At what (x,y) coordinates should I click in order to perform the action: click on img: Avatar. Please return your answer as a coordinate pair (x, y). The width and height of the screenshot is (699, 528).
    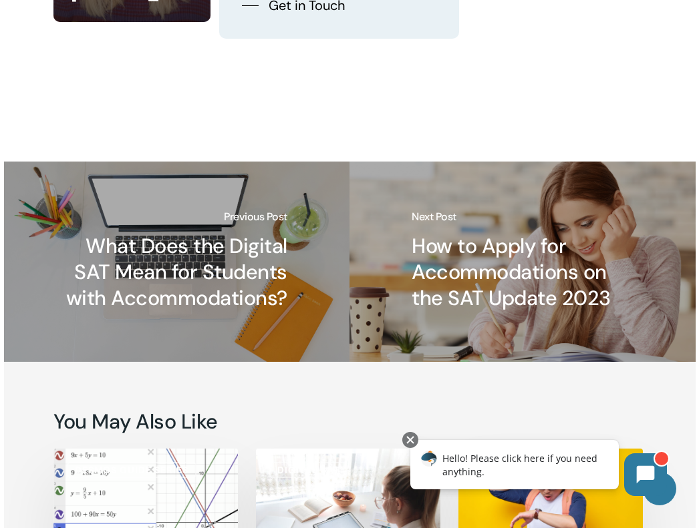
    Looking at the image, I should click on (33, 29).